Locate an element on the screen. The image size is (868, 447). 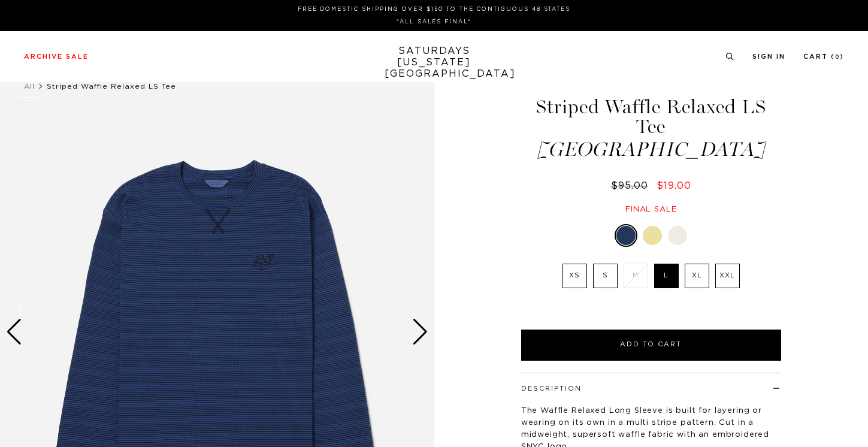
label: XXL is located at coordinates (727, 275).